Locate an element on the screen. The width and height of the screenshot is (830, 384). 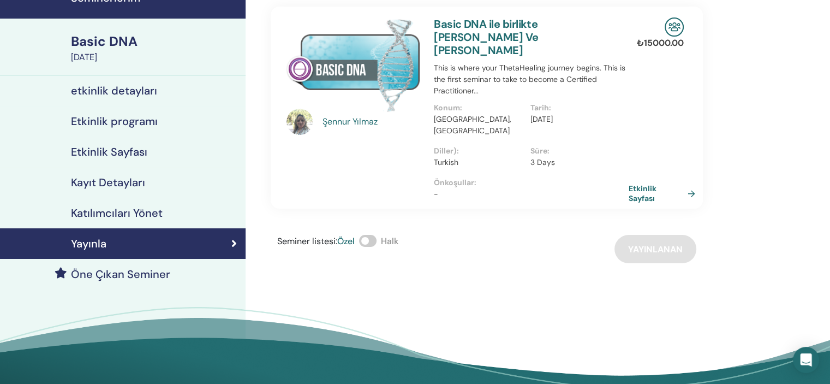
div: Şennur Yılmaz is located at coordinates (373, 122).